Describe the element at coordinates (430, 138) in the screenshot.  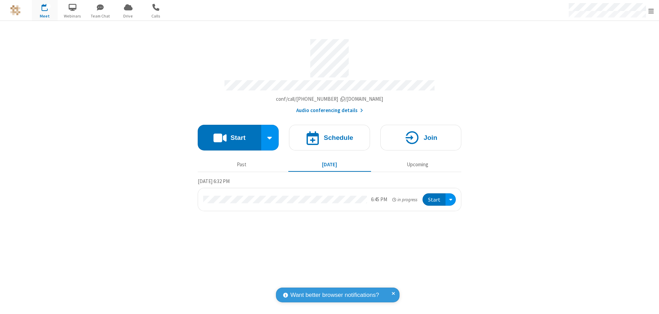
I see `h4: Join` at that location.